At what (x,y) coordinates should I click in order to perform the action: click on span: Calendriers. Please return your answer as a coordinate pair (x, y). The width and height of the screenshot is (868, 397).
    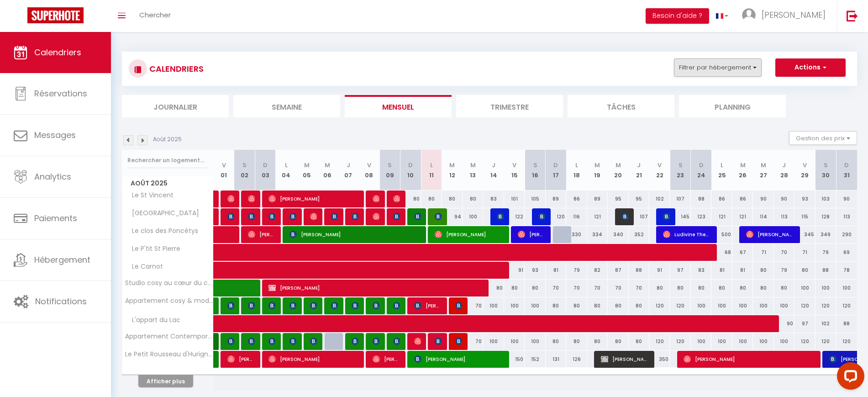
    Looking at the image, I should click on (58, 52).